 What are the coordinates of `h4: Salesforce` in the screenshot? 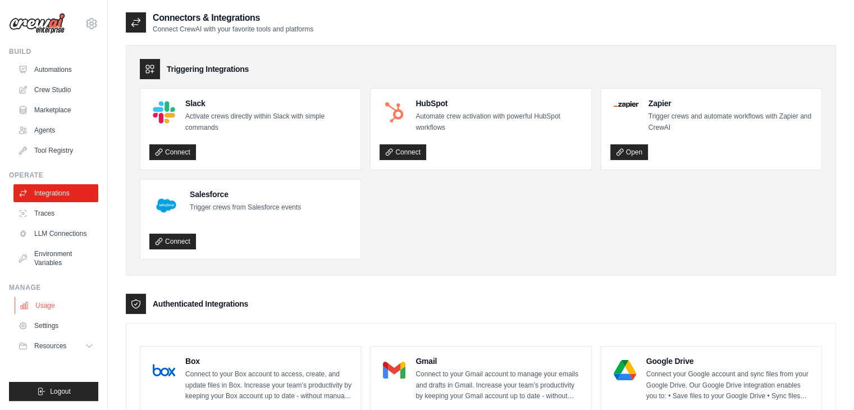 It's located at (245, 194).